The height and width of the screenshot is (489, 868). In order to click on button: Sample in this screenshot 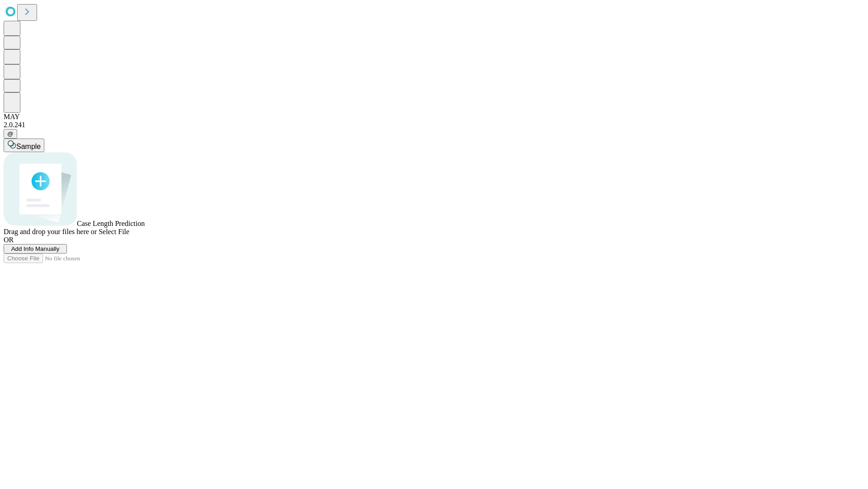, I will do `click(24, 145)`.